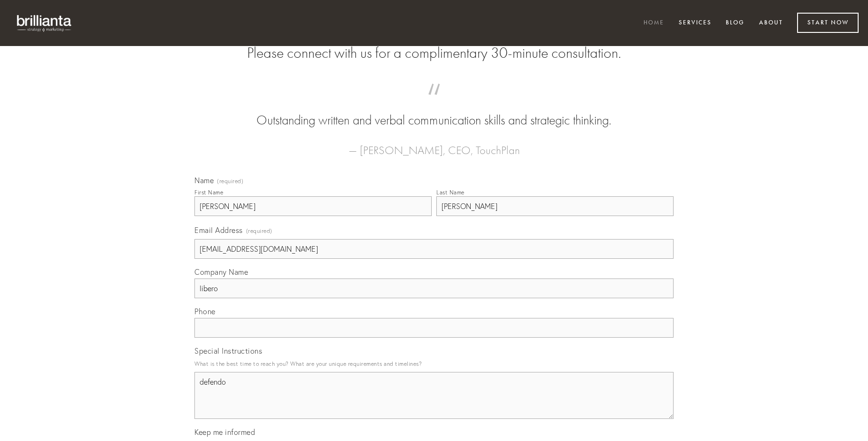  What do you see at coordinates (218, 230) in the screenshot?
I see `span: Email Address` at bounding box center [218, 230].